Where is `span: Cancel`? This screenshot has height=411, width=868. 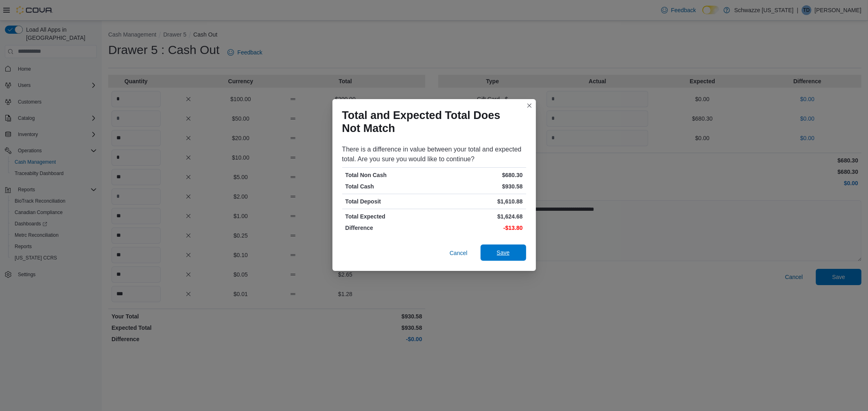
span: Cancel is located at coordinates (459, 254).